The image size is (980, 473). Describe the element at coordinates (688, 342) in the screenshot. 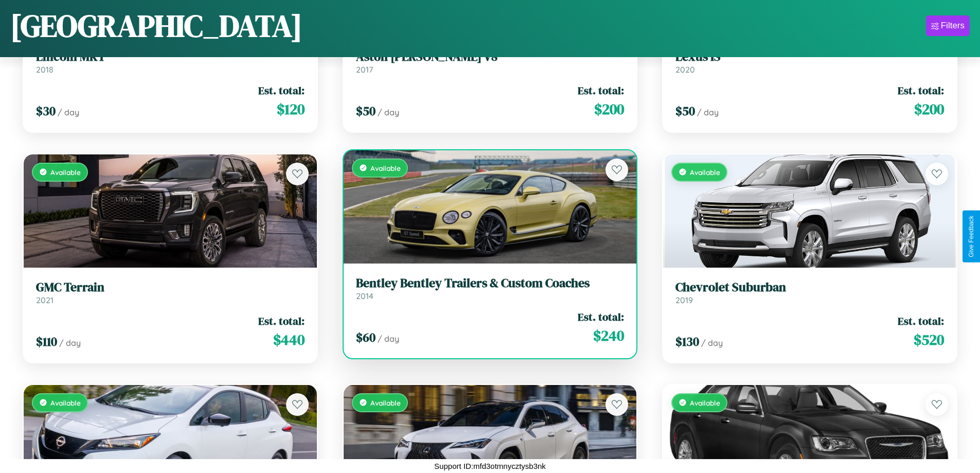

I see `span: $ 130` at that location.